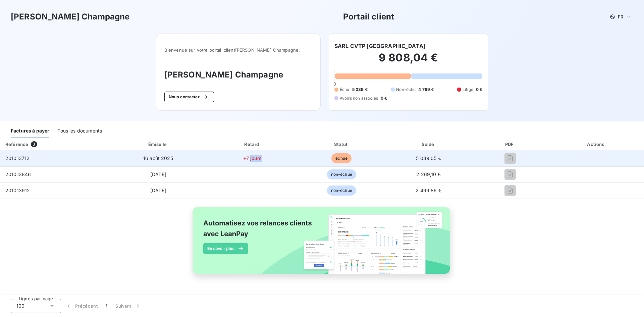 The image size is (644, 317). What do you see at coordinates (369, 17) in the screenshot?
I see `h3: Portail client` at bounding box center [369, 17].